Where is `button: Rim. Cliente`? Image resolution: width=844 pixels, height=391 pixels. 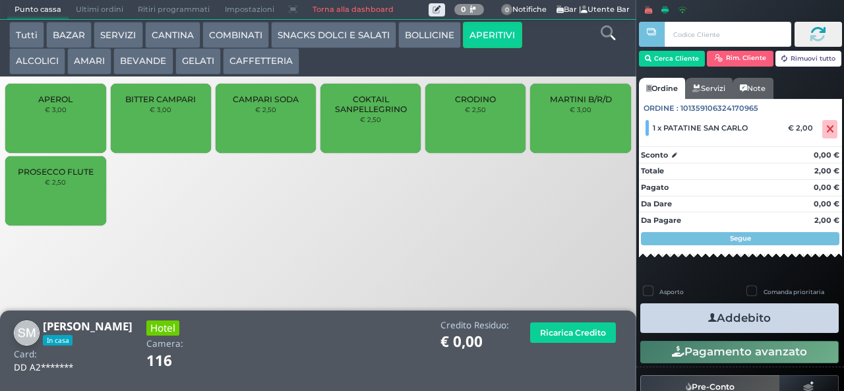 button: Rim. Cliente is located at coordinates (740, 59).